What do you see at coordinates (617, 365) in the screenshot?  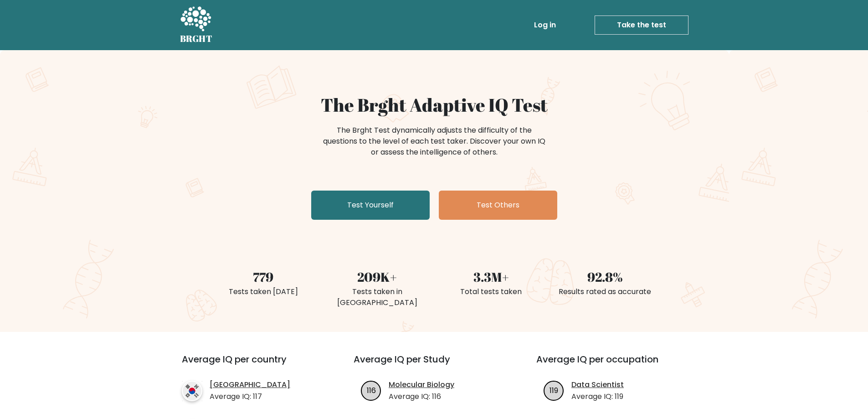 I see `h3: Average IQ per occupation` at bounding box center [617, 365].